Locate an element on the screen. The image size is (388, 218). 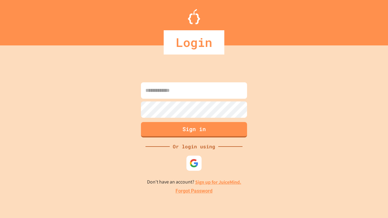
p: Don't have an account? is located at coordinates (194, 182).